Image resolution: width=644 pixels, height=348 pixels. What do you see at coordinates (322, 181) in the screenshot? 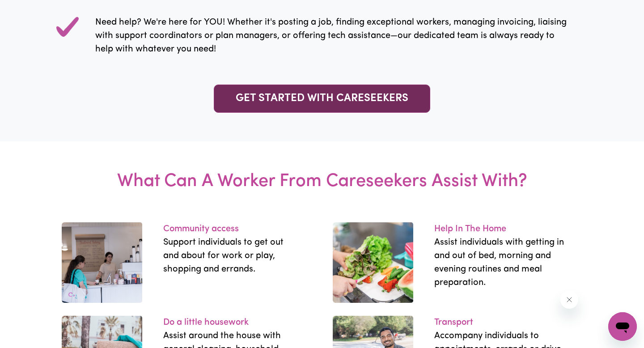
I see `h3: What Can A Worker From Careseekers Assist With?` at bounding box center [322, 181].